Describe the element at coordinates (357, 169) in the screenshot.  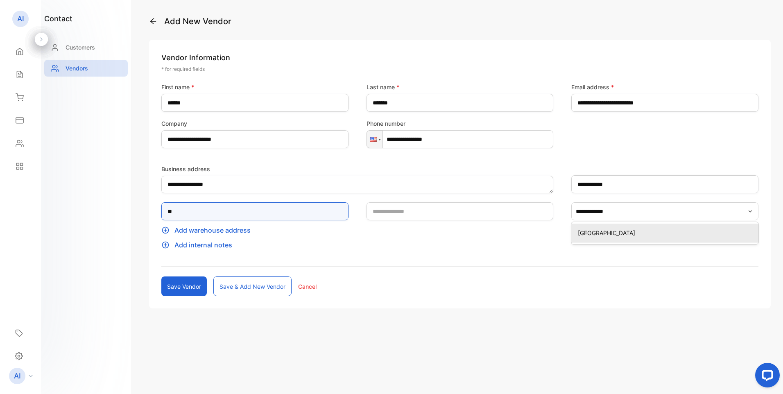
I see `label: Business address` at that location.